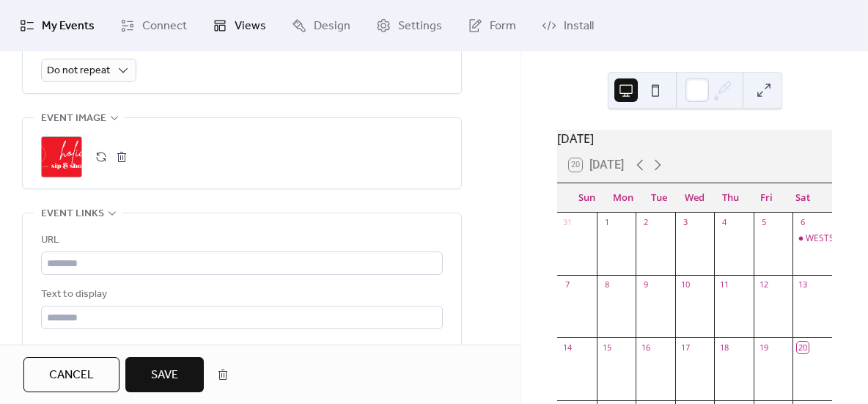 The height and width of the screenshot is (404, 868). Describe the element at coordinates (164, 26) in the screenshot. I see `span: Connect` at that location.